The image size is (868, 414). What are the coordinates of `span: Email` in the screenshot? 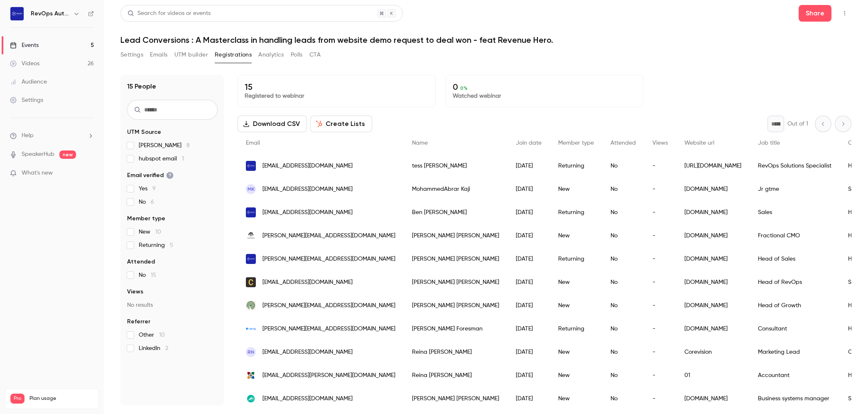 It's located at (253, 143).